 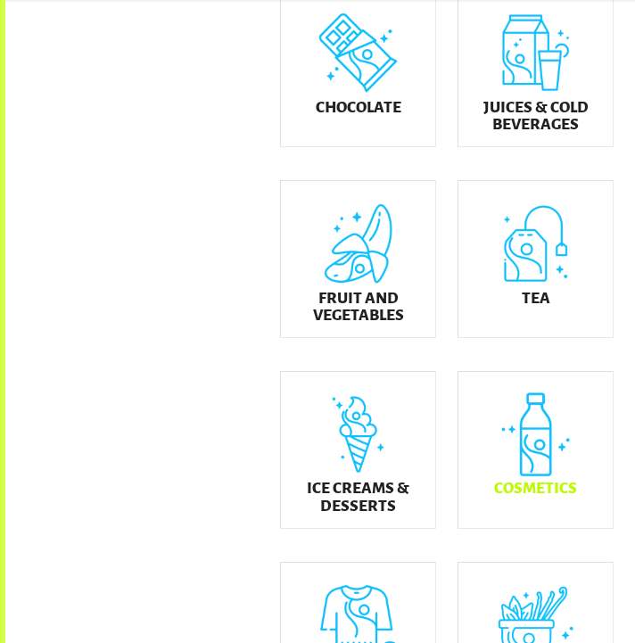 What do you see at coordinates (359, 107) in the screenshot?
I see `h5: Chocolate` at bounding box center [359, 107].